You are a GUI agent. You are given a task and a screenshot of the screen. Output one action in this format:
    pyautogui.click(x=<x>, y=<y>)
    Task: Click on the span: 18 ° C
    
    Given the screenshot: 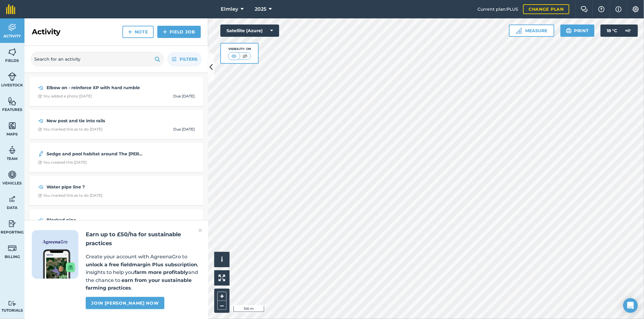 What is the action you would take?
    pyautogui.click(x=612, y=31)
    